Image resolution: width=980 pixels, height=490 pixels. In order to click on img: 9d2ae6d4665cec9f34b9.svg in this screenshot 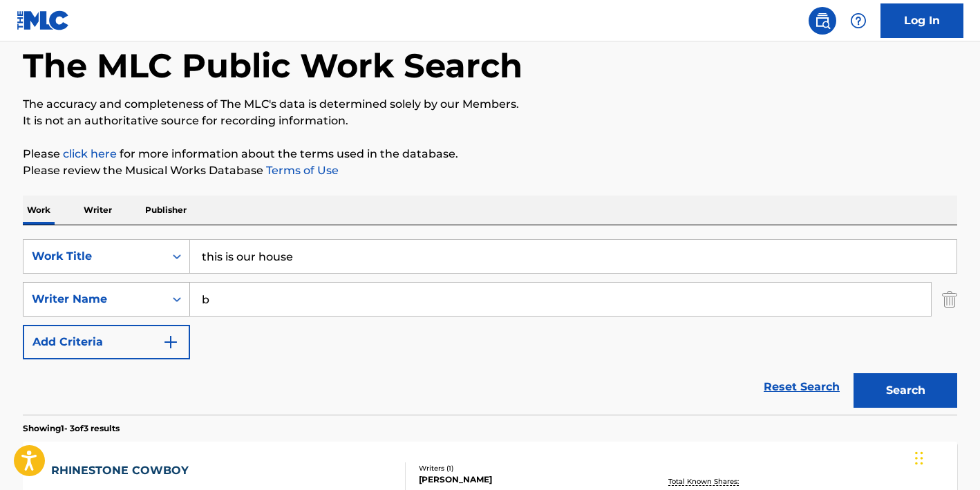, I will do `click(171, 342)`.